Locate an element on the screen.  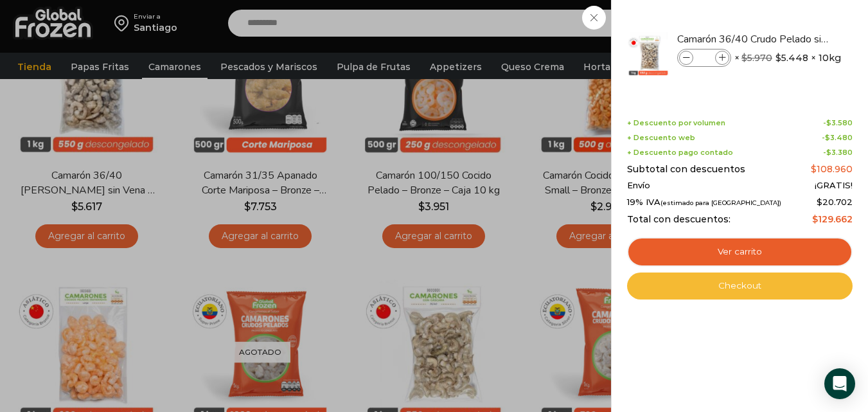
a: Ver carrito is located at coordinates (739, 252).